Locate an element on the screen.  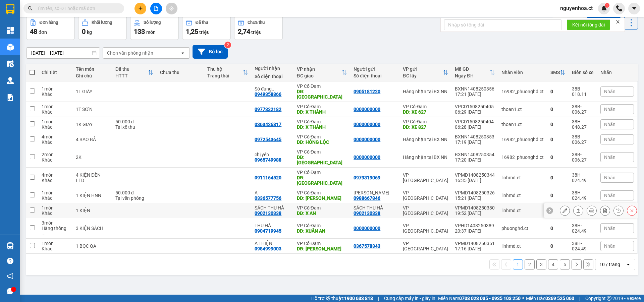
div: 50.000 đ is located at coordinates (134, 122).